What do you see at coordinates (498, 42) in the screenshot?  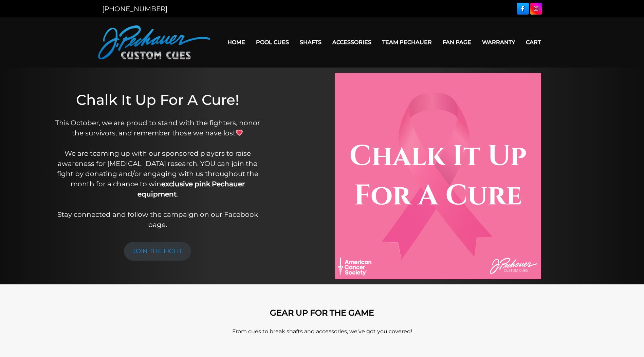 I see `a: Warranty` at bounding box center [498, 42].